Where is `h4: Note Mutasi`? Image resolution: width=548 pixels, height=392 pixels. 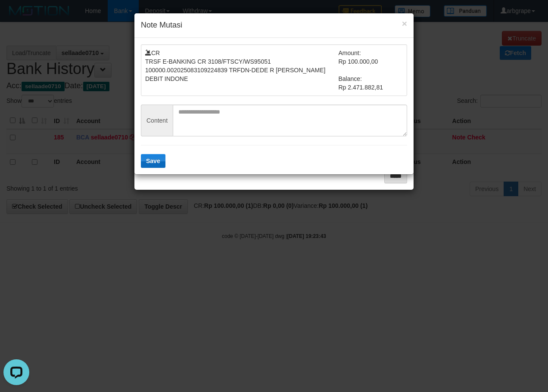
h4: Note Mutasi is located at coordinates (274, 26).